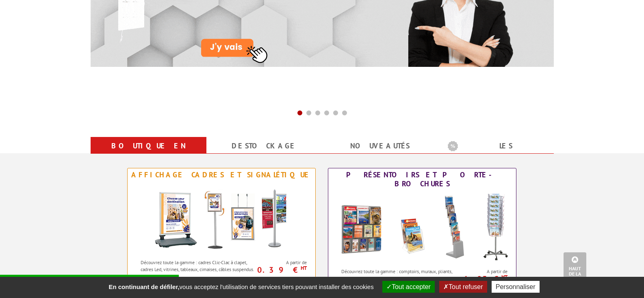 The width and height of the screenshot is (644, 298). I want to click on p: 1.05 €, so click(482, 279).